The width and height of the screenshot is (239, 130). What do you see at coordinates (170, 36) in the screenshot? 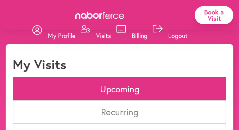
I see `a: Logout` at bounding box center [170, 36].